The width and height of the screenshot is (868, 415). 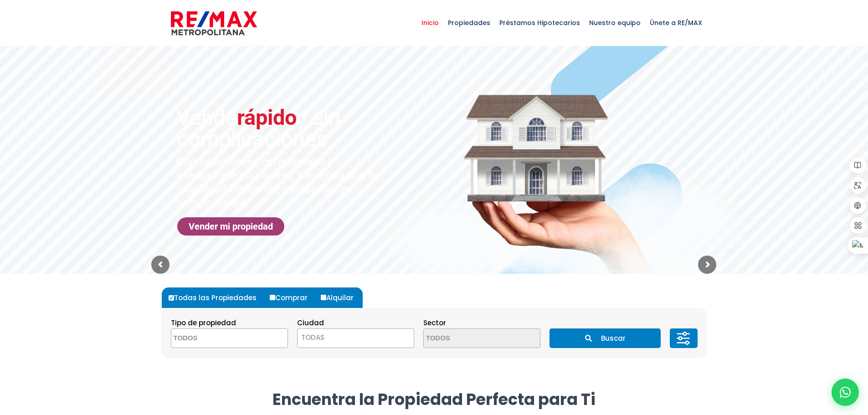 I want to click on sr7-txt: Vende y sin complicaciones, so click(x=290, y=128).